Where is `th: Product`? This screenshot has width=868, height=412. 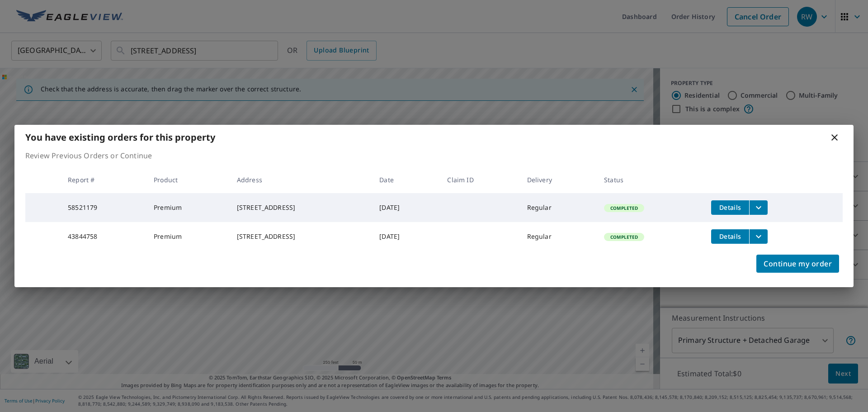 th: Product is located at coordinates (188, 179).